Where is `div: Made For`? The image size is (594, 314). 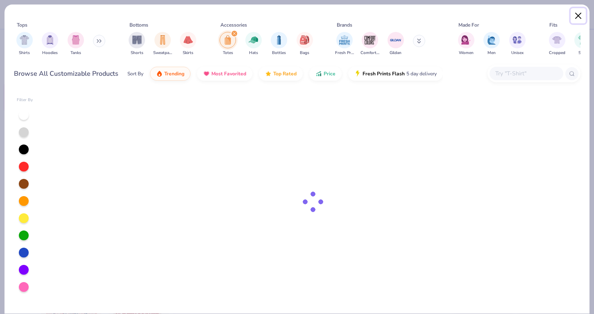 div: Made For is located at coordinates (469, 25).